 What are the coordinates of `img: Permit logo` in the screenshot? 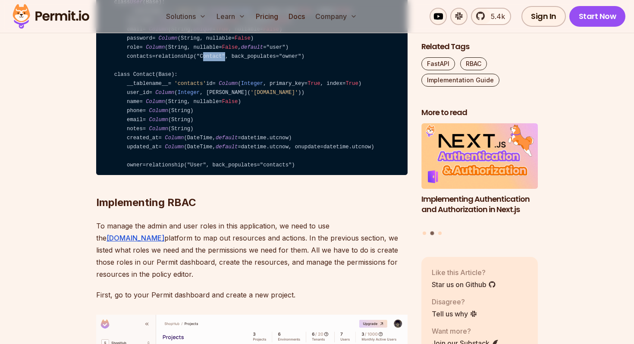 It's located at (51, 16).